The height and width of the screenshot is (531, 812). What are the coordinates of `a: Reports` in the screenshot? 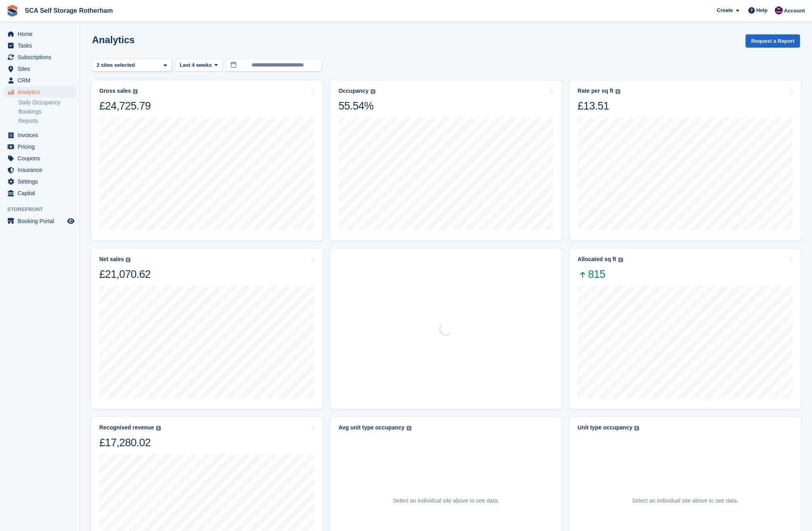 It's located at (47, 121).